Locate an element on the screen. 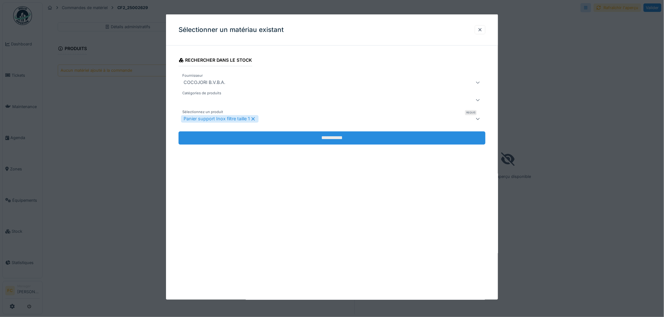  label: Sélectionnez un produit is located at coordinates (203, 112).